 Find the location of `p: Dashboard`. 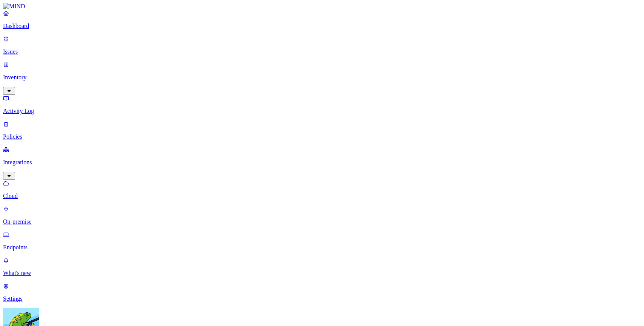

p: Dashboard is located at coordinates (322, 26).